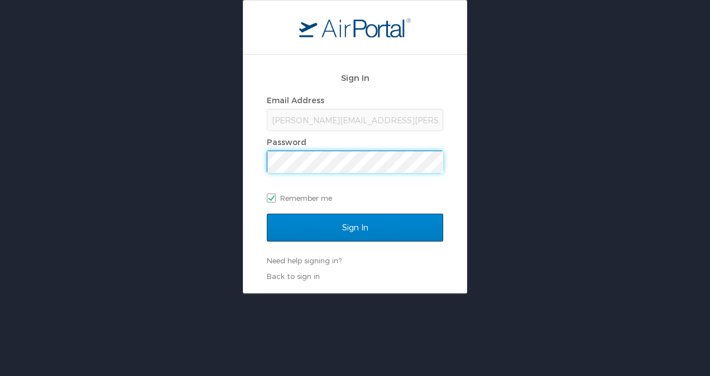 Image resolution: width=710 pixels, height=376 pixels. What do you see at coordinates (355, 228) in the screenshot?
I see `input: Sign In` at bounding box center [355, 228].